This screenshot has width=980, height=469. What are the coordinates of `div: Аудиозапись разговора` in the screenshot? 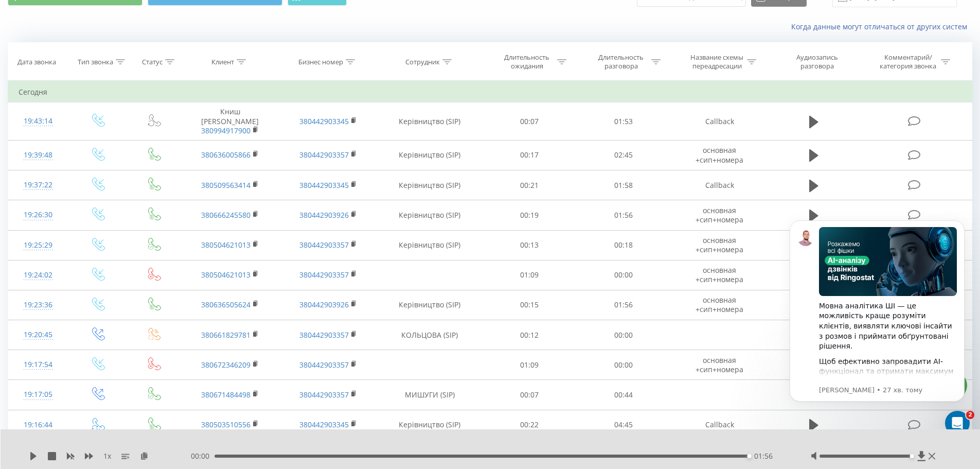 It's located at (817, 62).